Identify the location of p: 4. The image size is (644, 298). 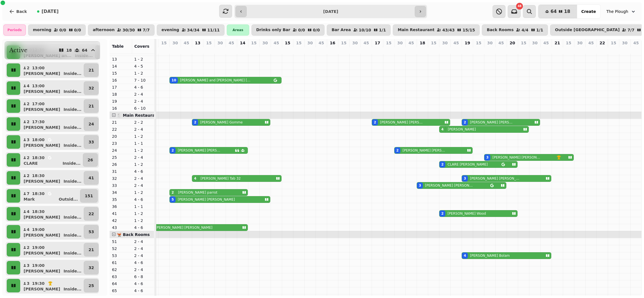
(28, 230).